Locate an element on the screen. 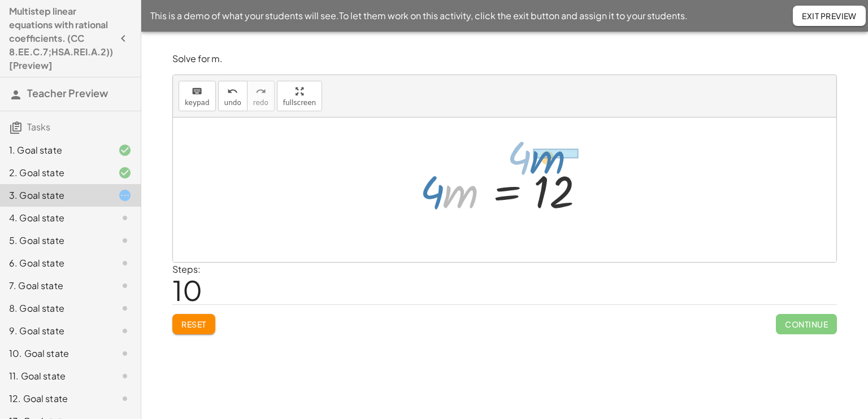  div: 5. Goal state is located at coordinates (54, 240).